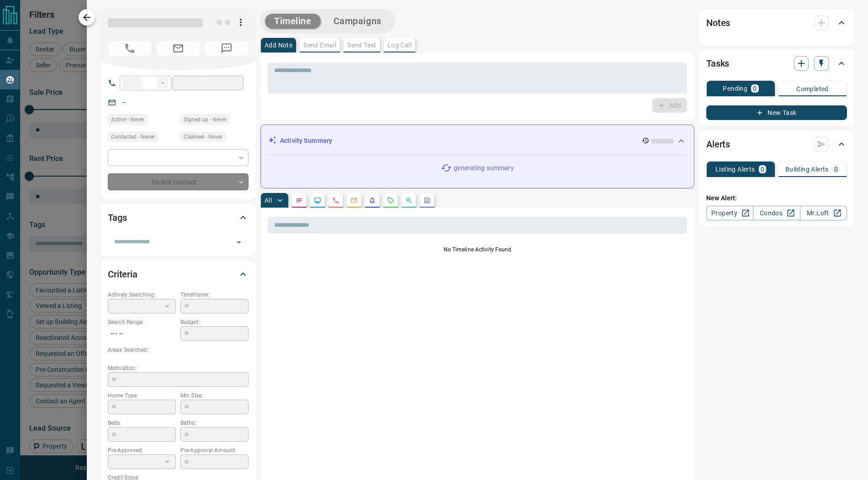 Image resolution: width=868 pixels, height=480 pixels. I want to click on div: Notes, so click(777, 23).